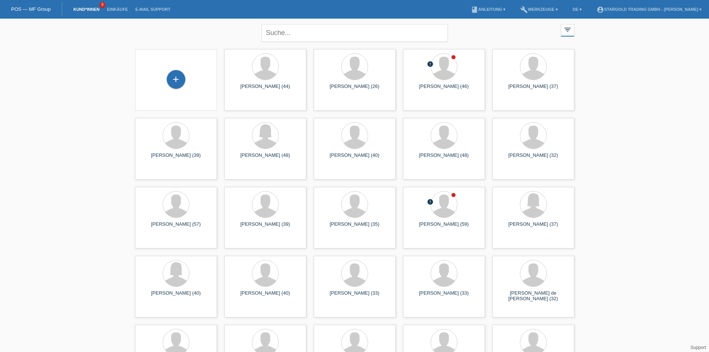 The image size is (709, 352). What do you see at coordinates (577, 9) in the screenshot?
I see `a: DE ▾` at bounding box center [577, 9].